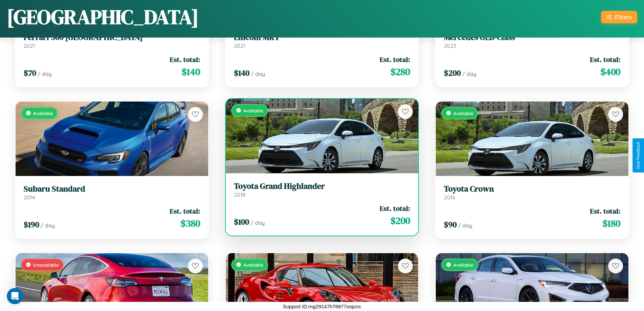  What do you see at coordinates (322, 186) in the screenshot?
I see `h3: Toyota Grand Highlander` at bounding box center [322, 186].